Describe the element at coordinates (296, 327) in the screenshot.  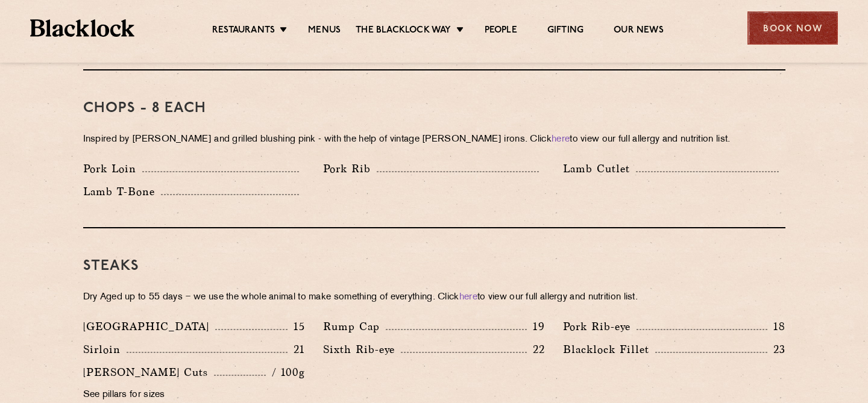
I see `p: 15` at that location.